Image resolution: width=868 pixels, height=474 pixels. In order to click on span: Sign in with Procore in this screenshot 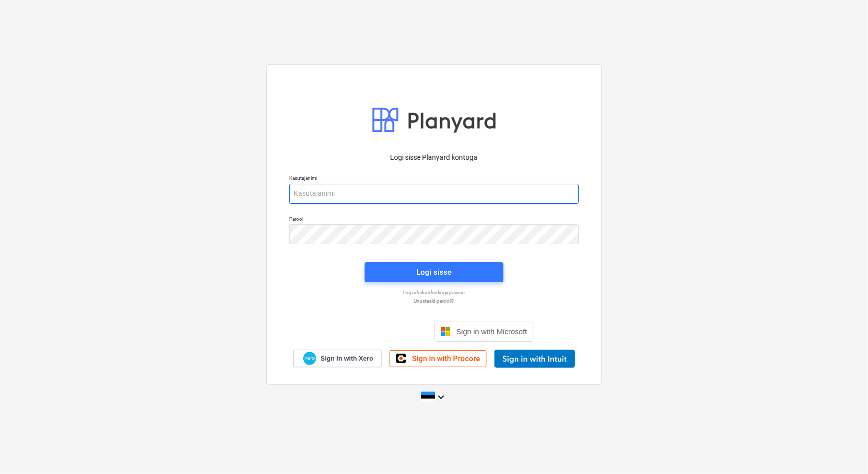, I will do `click(446, 359)`.